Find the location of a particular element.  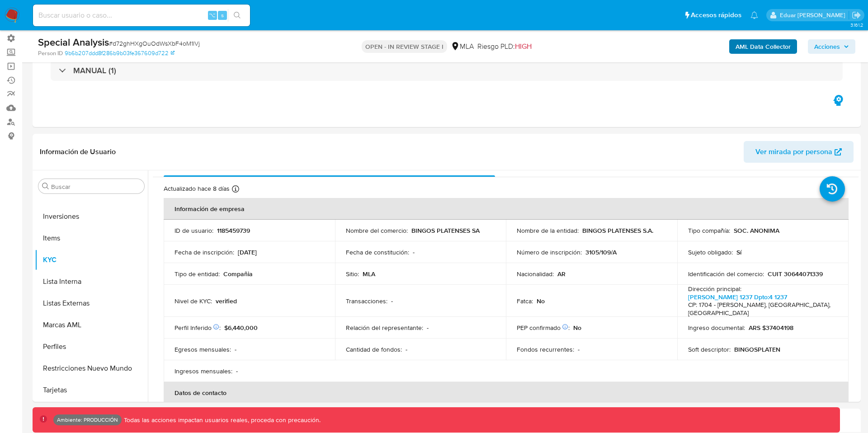

button: Items is located at coordinates (91, 239).